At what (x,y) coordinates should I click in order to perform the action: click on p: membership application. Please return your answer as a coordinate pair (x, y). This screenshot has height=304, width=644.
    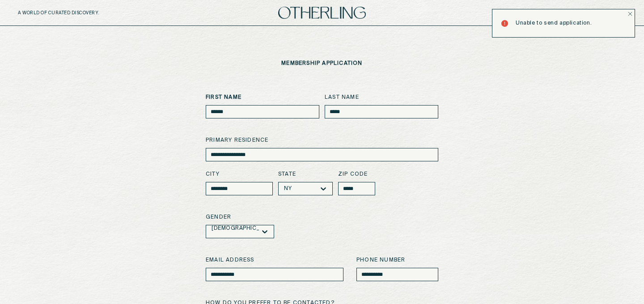
    Looking at the image, I should click on (322, 64).